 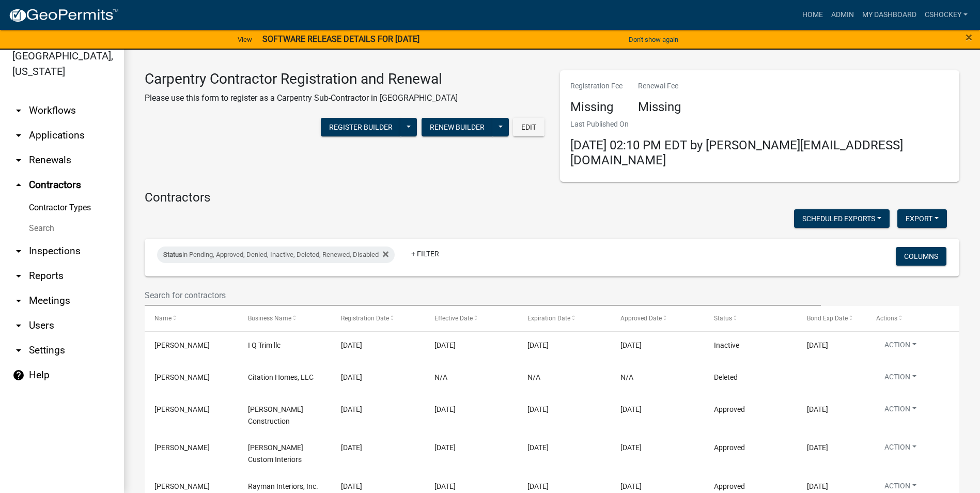 I want to click on datatable-header-cell: Approved Date, so click(x=657, y=318).